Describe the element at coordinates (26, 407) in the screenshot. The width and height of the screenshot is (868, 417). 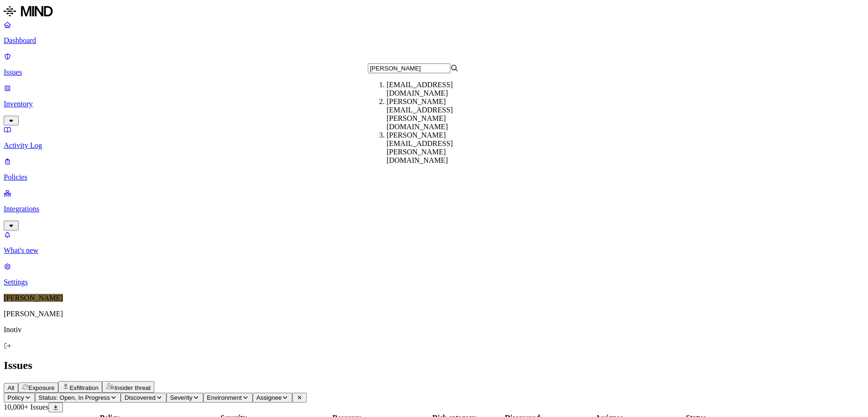
I see `span: 10,000+ Issues` at that location.